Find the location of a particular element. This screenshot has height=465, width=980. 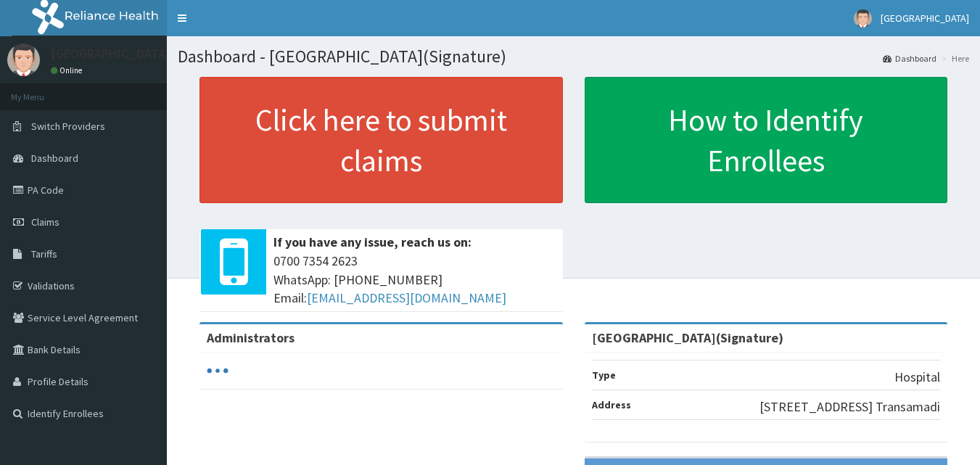

a: Click here to submit claims is located at coordinates (381, 140).